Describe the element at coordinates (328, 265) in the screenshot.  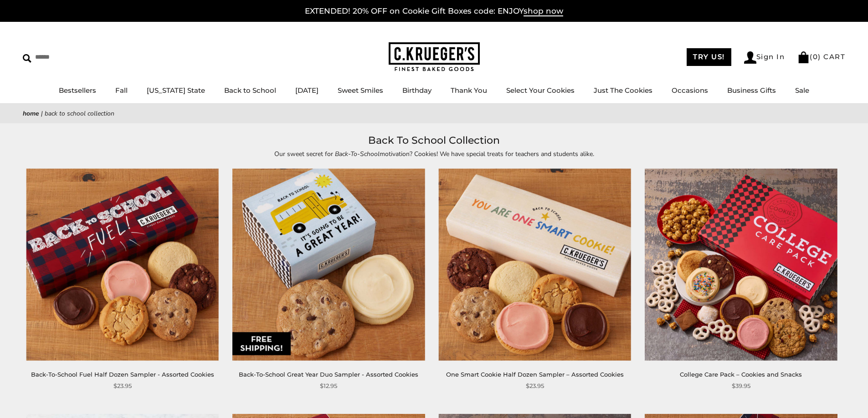
I see `img: Back-To-School Great Year Duo Sampler - Assorted Cookies` at that location.